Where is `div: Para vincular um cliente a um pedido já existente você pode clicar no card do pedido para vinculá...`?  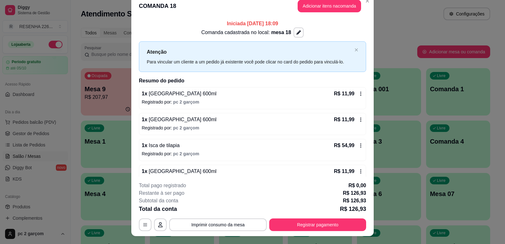
div: Para vincular um cliente a um pedido já existente você pode clicar no card do pedido para vinculá... is located at coordinates (249, 62).